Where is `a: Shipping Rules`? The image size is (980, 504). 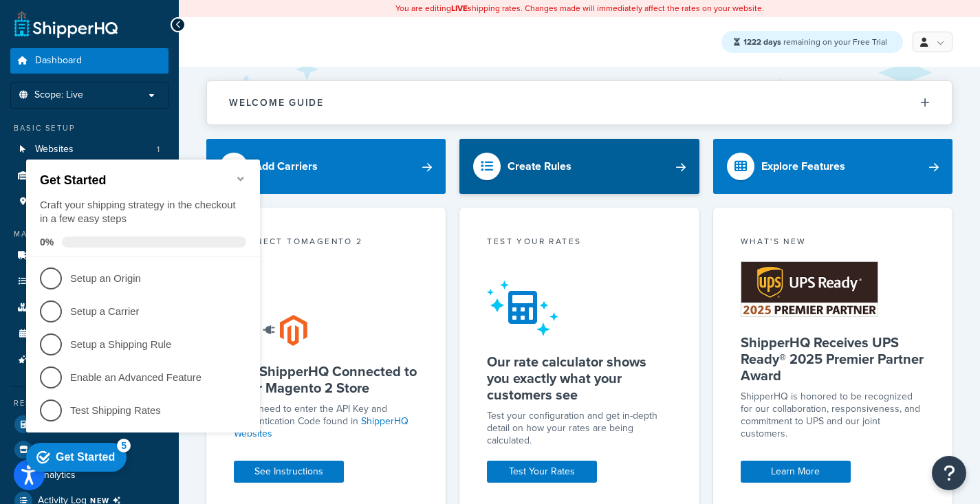
a: Shipping Rules is located at coordinates (89, 281).